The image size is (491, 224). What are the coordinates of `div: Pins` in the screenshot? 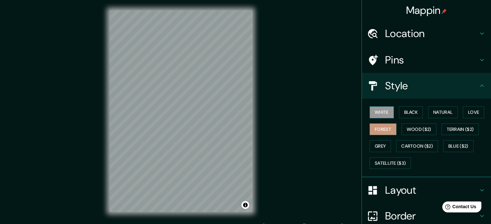 It's located at (426, 60).